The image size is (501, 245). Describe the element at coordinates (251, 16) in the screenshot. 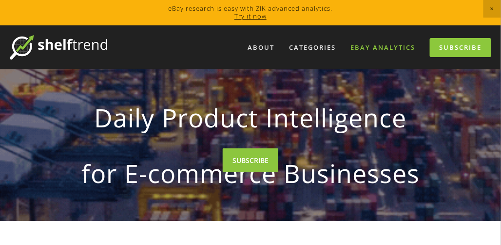

I see `a: Try it now` at that location.